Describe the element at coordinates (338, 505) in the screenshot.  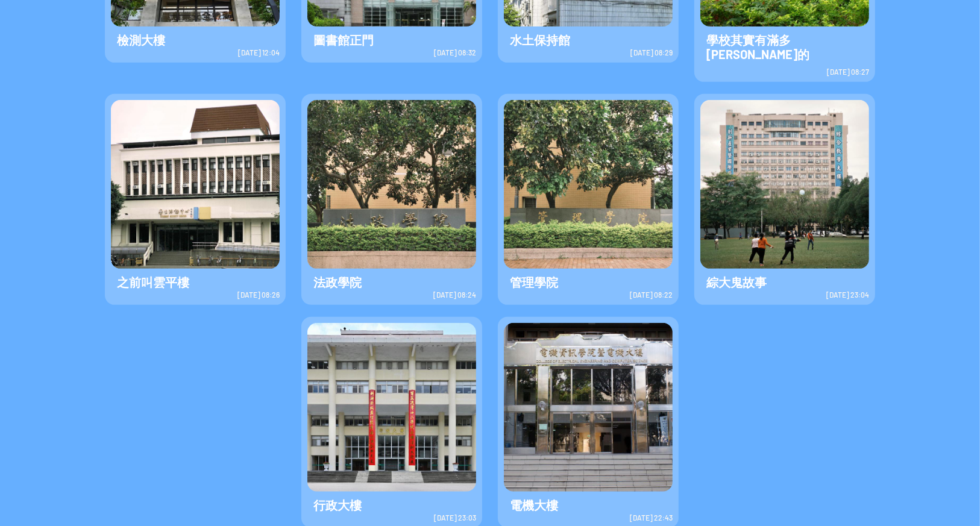
I see `span: 行政大樓` at that location.